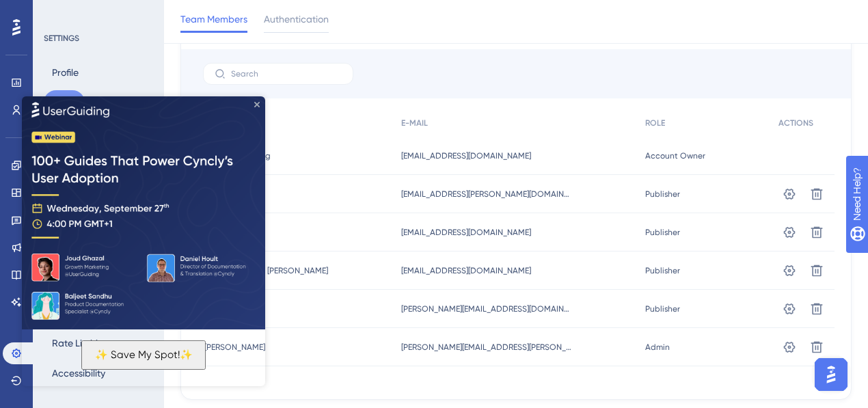  What do you see at coordinates (100, 38) in the screenshot?
I see `div: SETTINGS` at bounding box center [100, 38].